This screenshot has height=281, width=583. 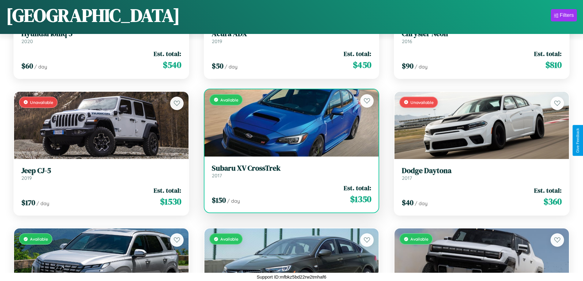 I want to click on div: Give Feedback, so click(x=578, y=140).